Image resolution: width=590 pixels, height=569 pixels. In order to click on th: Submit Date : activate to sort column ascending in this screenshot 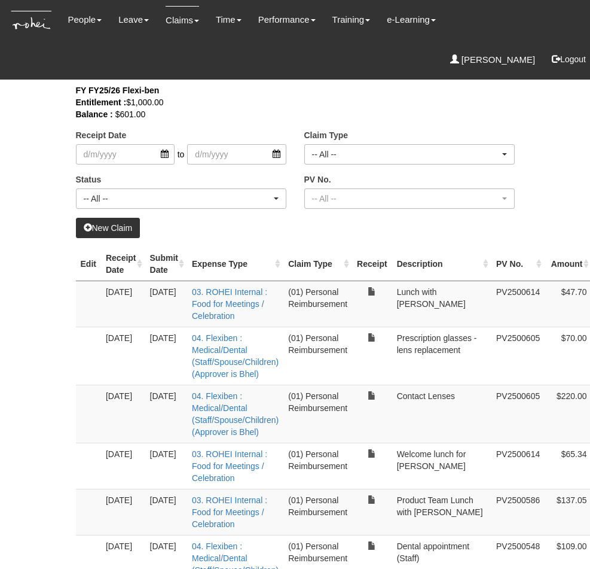, I will do `click(166, 264)`.